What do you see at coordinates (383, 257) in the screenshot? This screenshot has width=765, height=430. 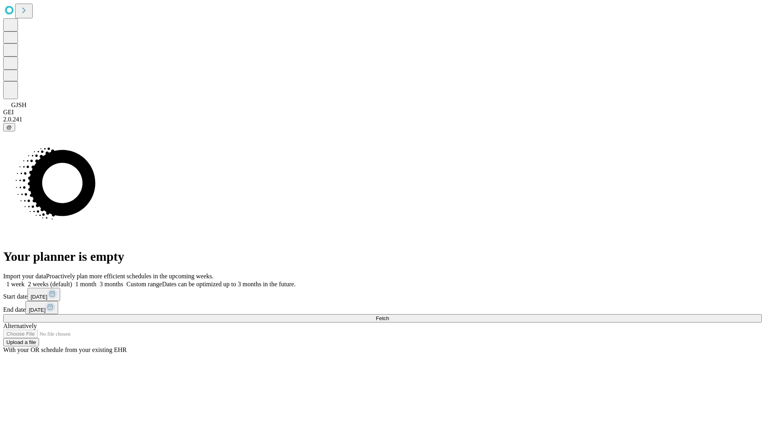 I see `h1: Your planner is empty` at bounding box center [383, 257].